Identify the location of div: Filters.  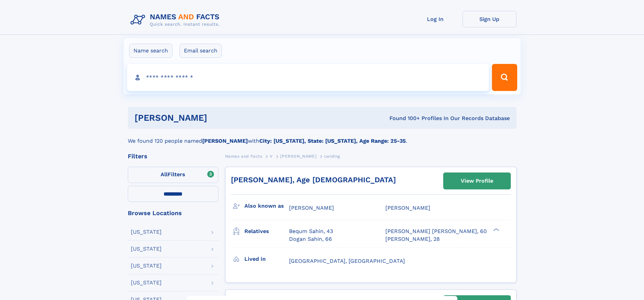
(173, 156).